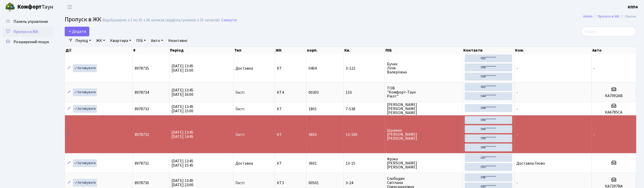 The image size is (644, 188). I want to click on a: Скинути, so click(229, 20).